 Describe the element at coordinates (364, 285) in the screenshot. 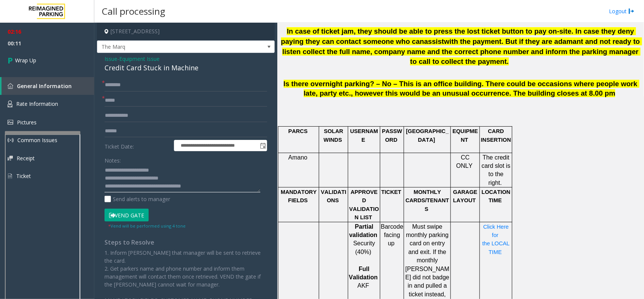

I see `span: AKF` at that location.